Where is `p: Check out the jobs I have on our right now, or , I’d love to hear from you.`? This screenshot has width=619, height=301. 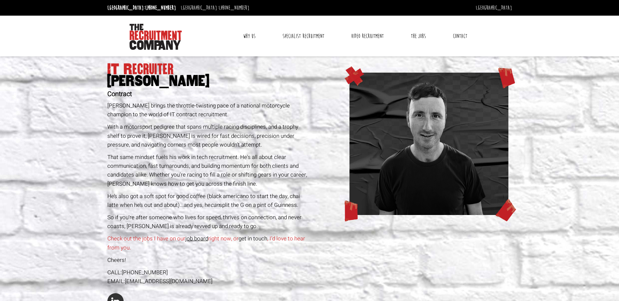 p: Check out the jobs I have on our right now, or , I’d love to hear from you. is located at coordinates (207, 243).